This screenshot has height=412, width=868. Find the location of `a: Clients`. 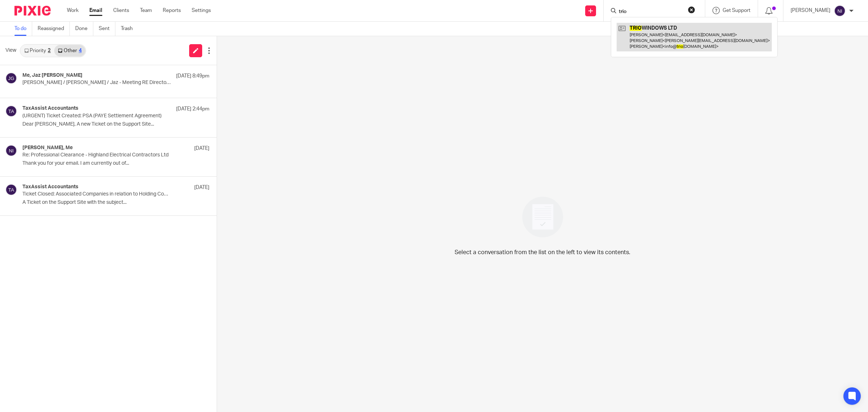

a: Clients is located at coordinates (121, 10).